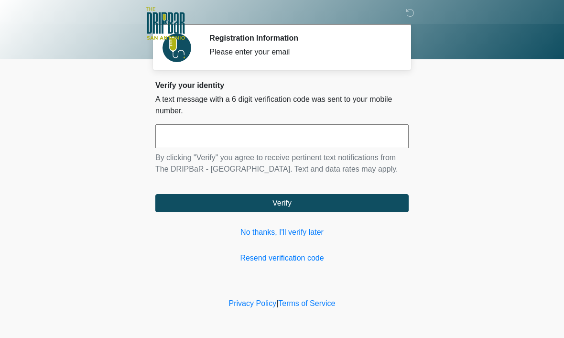  Describe the element at coordinates (177, 48) in the screenshot. I see `img: Agent Avatar` at that location.